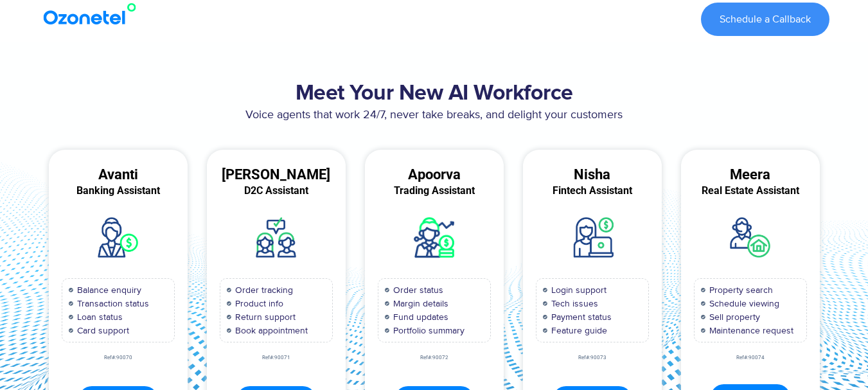  What do you see at coordinates (573, 303) in the screenshot?
I see `span: Tech issues` at bounding box center [573, 303].